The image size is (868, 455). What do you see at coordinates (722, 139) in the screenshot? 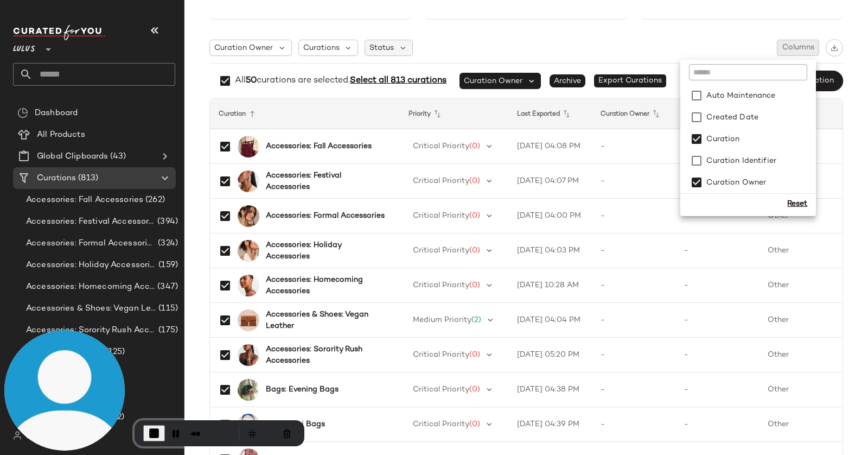
I see `label: Curation` at bounding box center [722, 139].